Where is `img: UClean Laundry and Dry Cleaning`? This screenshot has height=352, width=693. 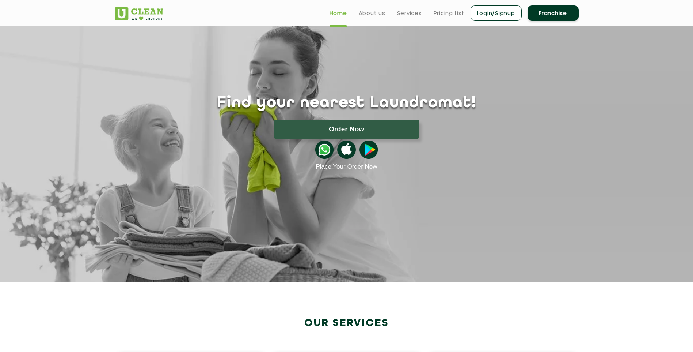 img: UClean Laundry and Dry Cleaning is located at coordinates (139, 14).